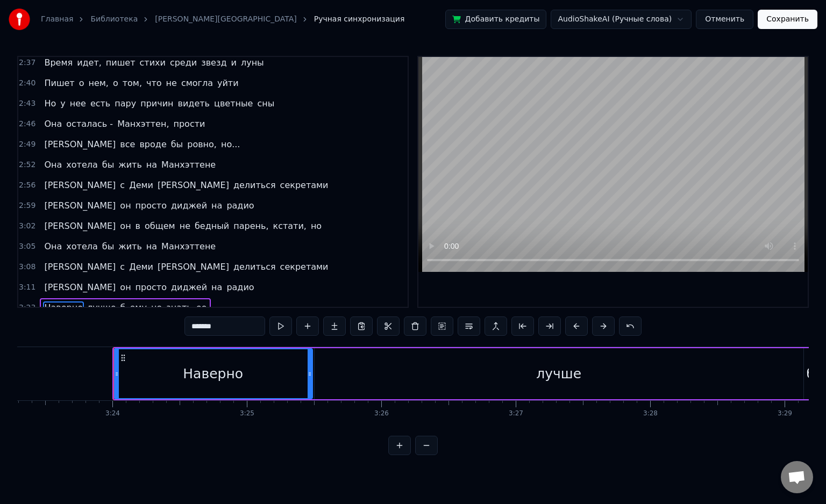 This screenshot has height=504, width=826. Describe the element at coordinates (183, 62) in the screenshot. I see `span: среди` at that location.